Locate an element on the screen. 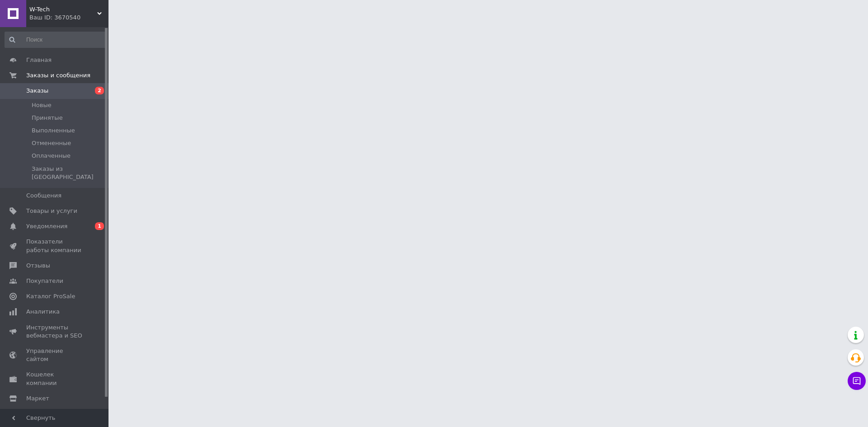  span: Уведомления is located at coordinates (47, 226).